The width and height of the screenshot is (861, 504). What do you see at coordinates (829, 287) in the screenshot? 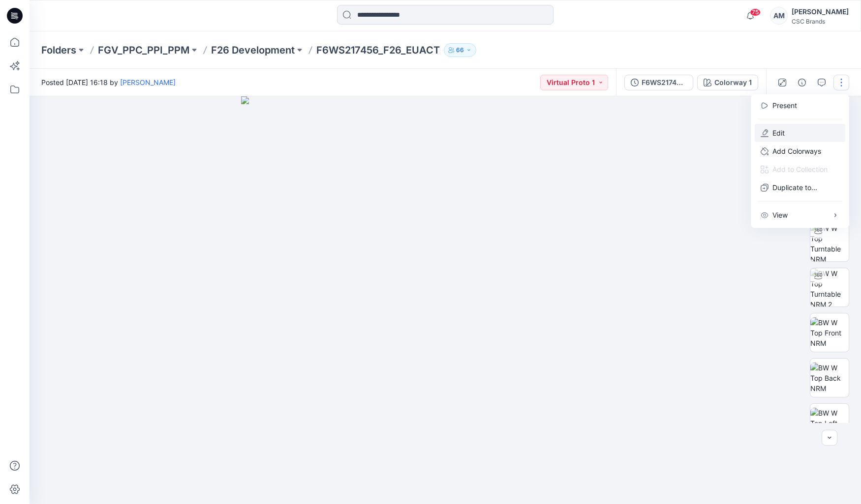
I see `img: BW W Top Turntable NRM 2` at bounding box center [829, 287].